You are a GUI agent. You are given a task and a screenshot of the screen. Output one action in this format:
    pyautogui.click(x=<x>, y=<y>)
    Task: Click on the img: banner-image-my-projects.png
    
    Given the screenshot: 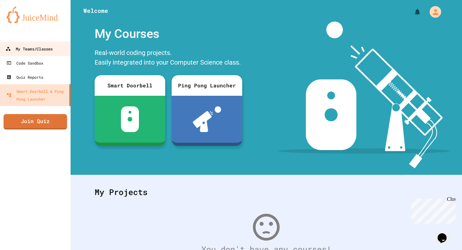 What is the action you would take?
    pyautogui.click(x=364, y=95)
    